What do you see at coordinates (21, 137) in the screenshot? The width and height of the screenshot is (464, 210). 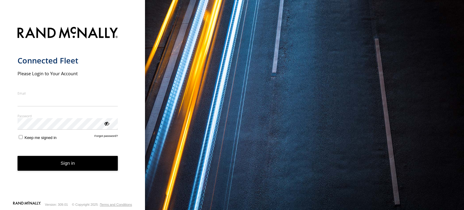 I see `input: Keep me signed in` at bounding box center [21, 137].